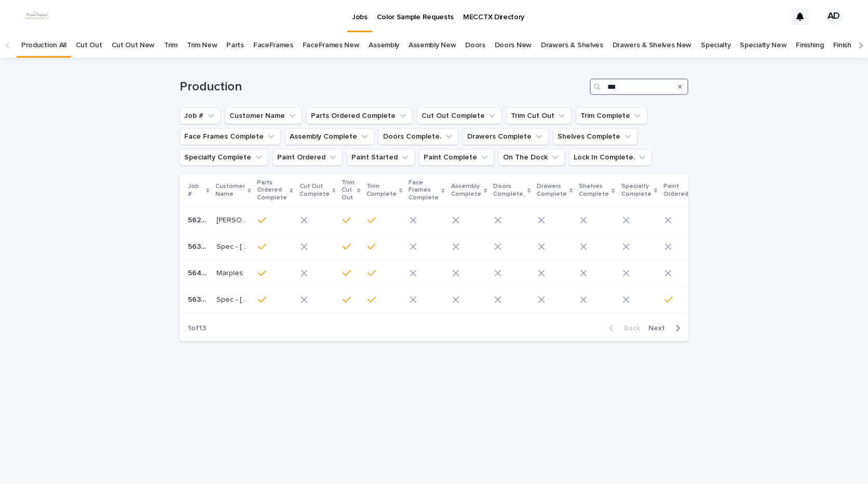  Describe the element at coordinates (637, 190) in the screenshot. I see `p: Specialty Complete` at that location.